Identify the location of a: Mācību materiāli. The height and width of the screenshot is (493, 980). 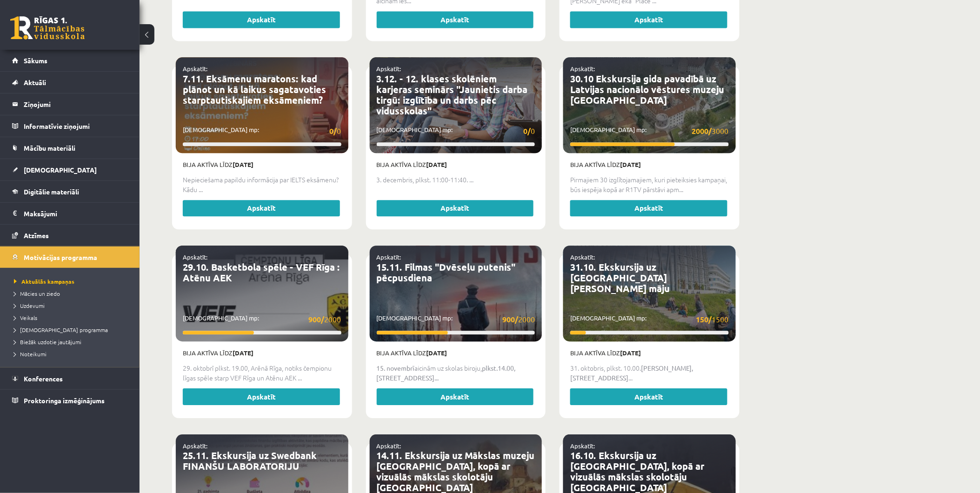
(70, 148).